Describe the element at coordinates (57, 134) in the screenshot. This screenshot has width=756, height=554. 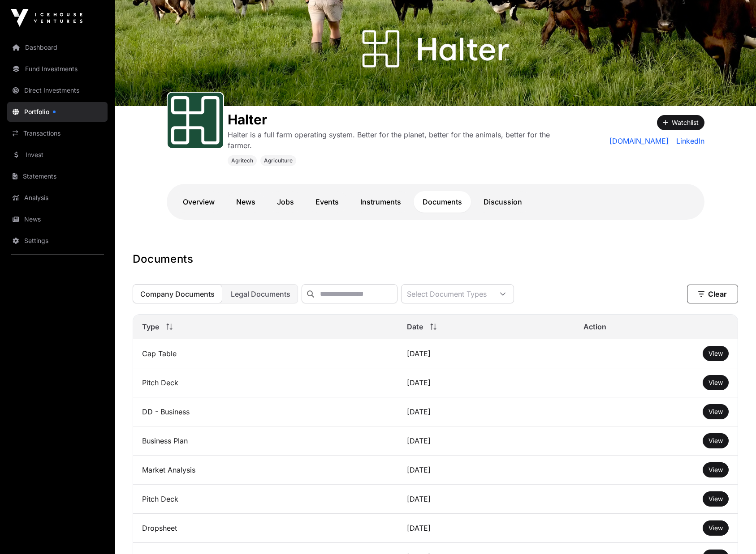
I see `a: Transactions` at that location.